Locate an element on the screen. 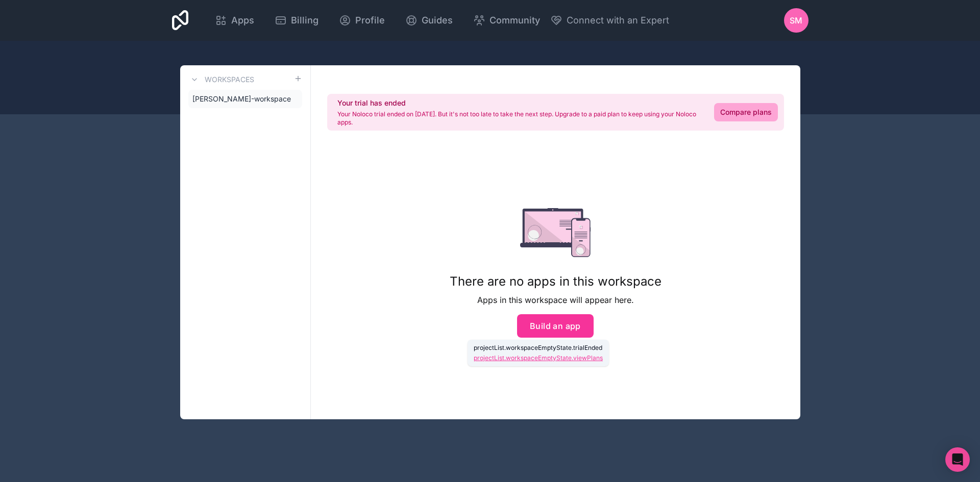 This screenshot has height=482, width=980. a: Profile is located at coordinates (362, 21).